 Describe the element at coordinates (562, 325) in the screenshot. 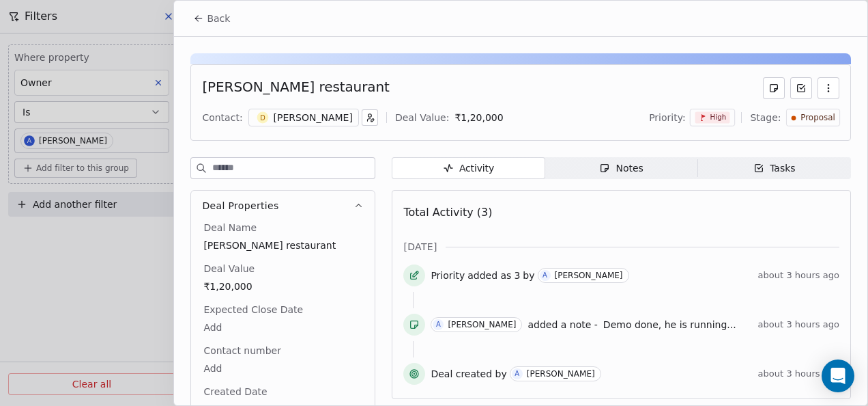

I see `span: added a note -` at that location.